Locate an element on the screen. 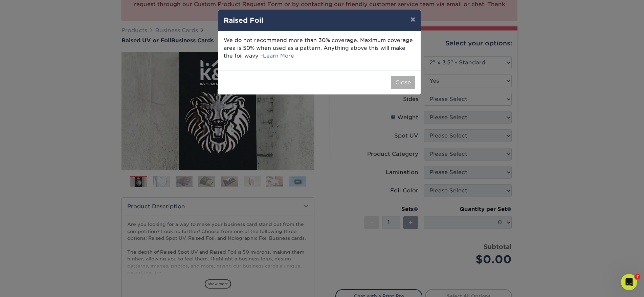 The width and height of the screenshot is (644, 297). h4: Raised Foil is located at coordinates (320, 21).